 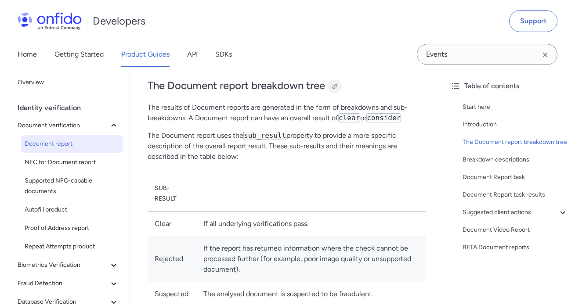 What do you see at coordinates (72, 247) in the screenshot?
I see `a: Repeat Attempts product` at bounding box center [72, 247].